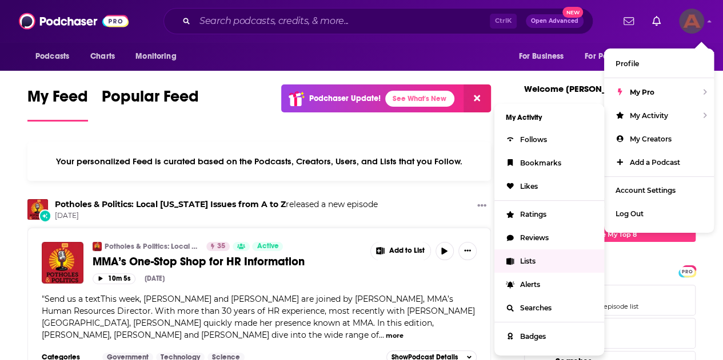  What do you see at coordinates (659, 190) in the screenshot?
I see `a: Account Settings` at bounding box center [659, 190].